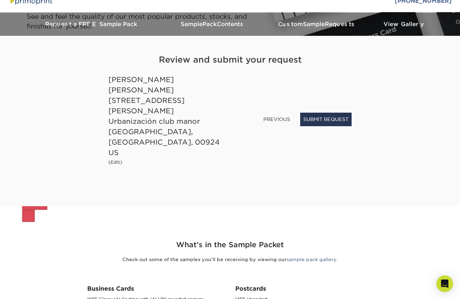 This screenshot has width=460, height=299. I want to click on a: View Gallery, so click(404, 24).